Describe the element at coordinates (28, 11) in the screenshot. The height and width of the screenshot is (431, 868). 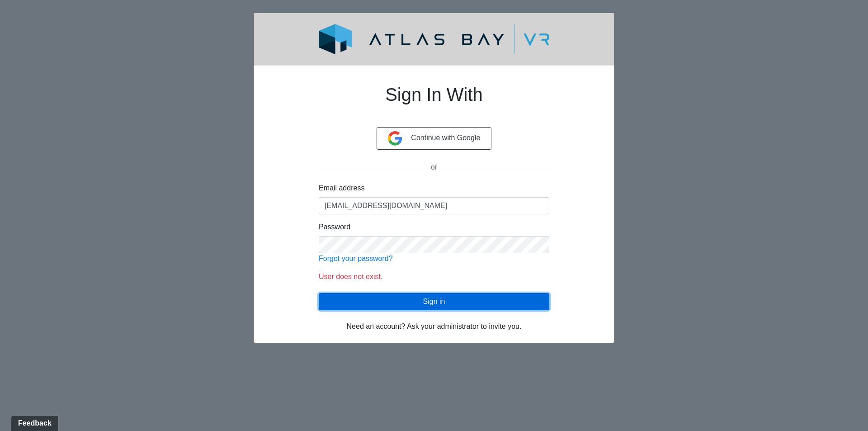
I see `button: Feedback` at that location.